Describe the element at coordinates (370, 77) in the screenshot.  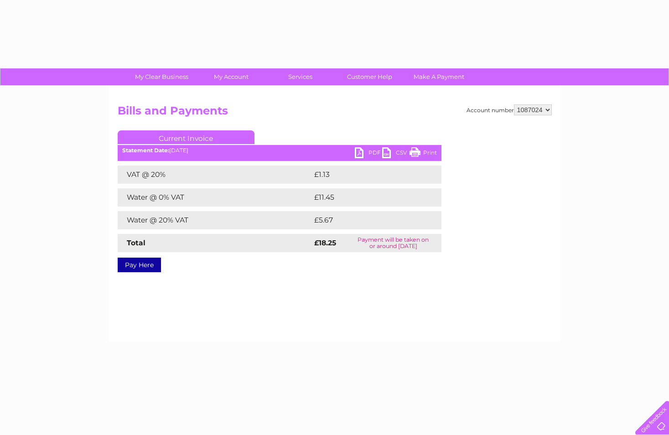
I see `a: Customer Help` at that location.